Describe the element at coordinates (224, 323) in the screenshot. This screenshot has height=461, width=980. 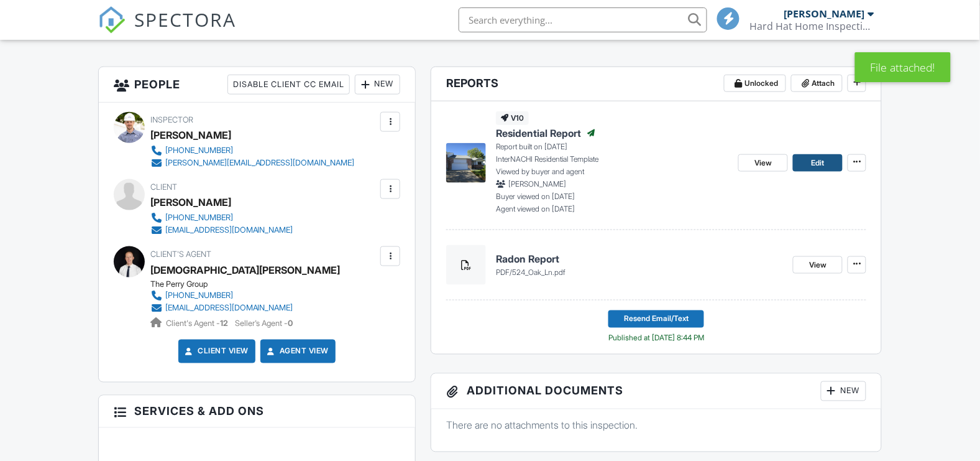
I see `strong: 12` at that location.